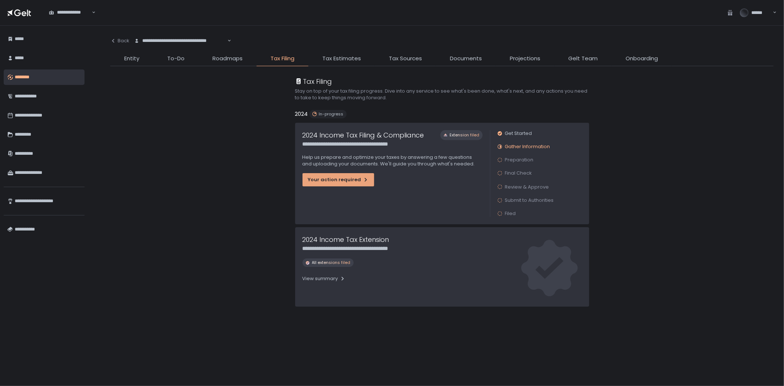  I want to click on div: Your action required, so click(338, 180).